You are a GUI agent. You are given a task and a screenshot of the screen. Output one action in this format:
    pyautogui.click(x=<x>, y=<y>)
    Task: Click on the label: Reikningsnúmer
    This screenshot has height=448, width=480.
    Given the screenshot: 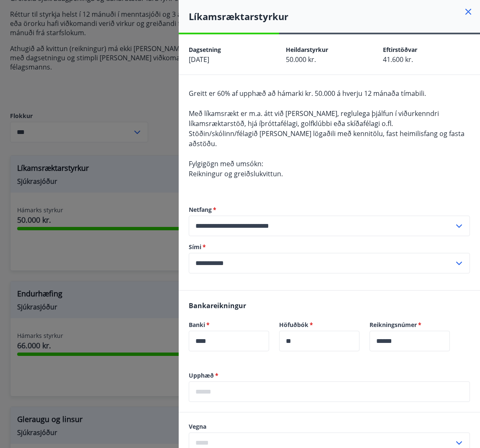 What is the action you would take?
    pyautogui.click(x=409, y=325)
    